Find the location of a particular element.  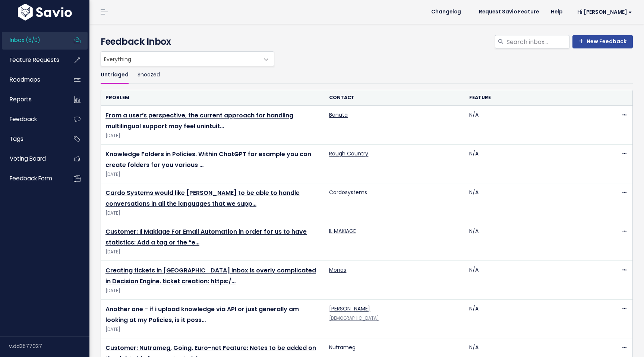

a: Rough Country is located at coordinates (349, 154).